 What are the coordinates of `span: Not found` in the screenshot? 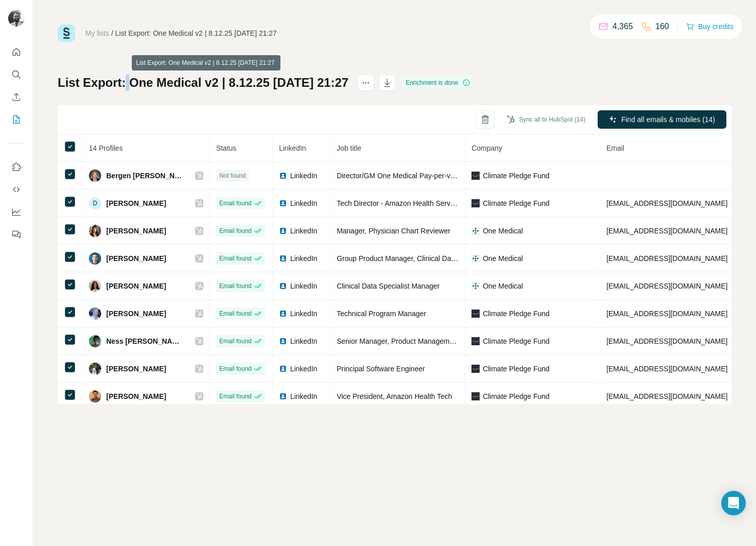 It's located at (233, 176).